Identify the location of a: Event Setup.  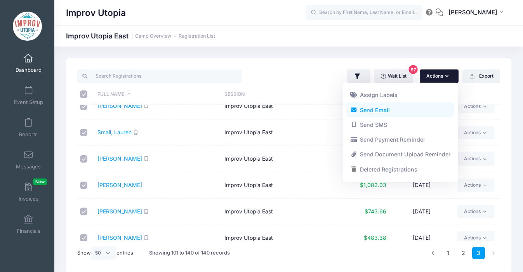
(28, 95).